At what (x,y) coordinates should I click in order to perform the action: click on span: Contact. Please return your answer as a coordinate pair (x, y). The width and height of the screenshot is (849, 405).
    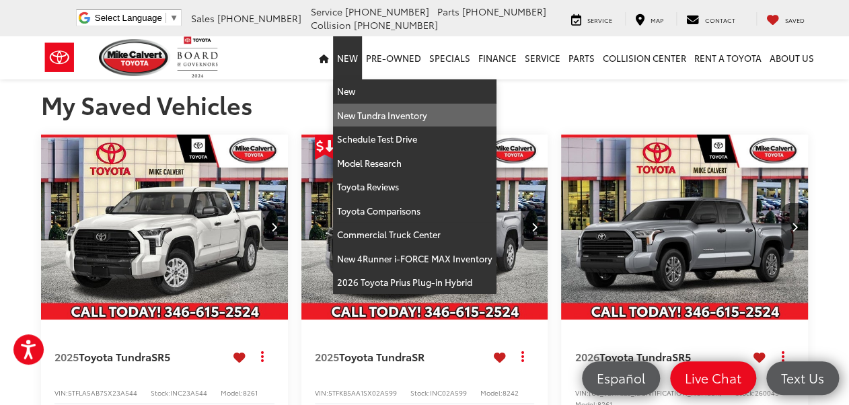
    Looking at the image, I should click on (719, 19).